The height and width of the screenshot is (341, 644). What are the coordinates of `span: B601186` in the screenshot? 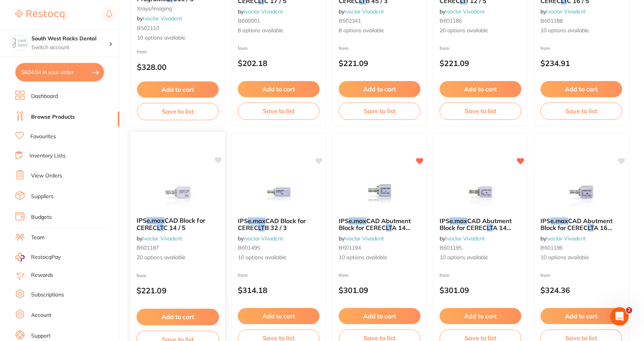 It's located at (451, 21).